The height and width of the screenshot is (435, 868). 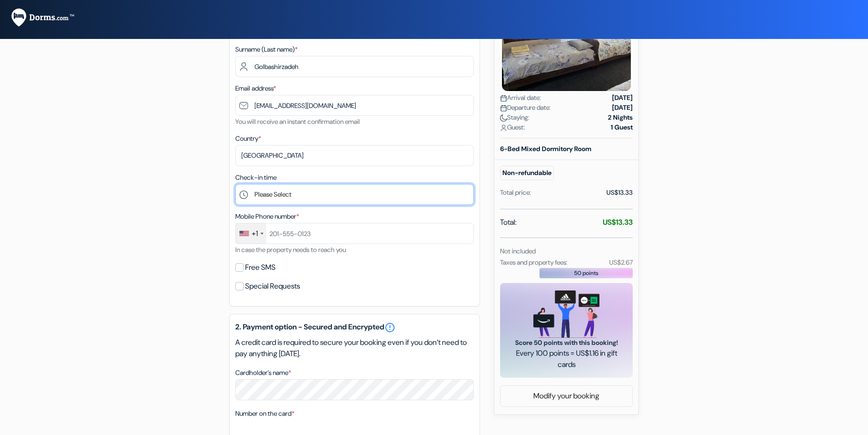 What do you see at coordinates (566, 396) in the screenshot?
I see `a: Modify your booking` at bounding box center [566, 396].